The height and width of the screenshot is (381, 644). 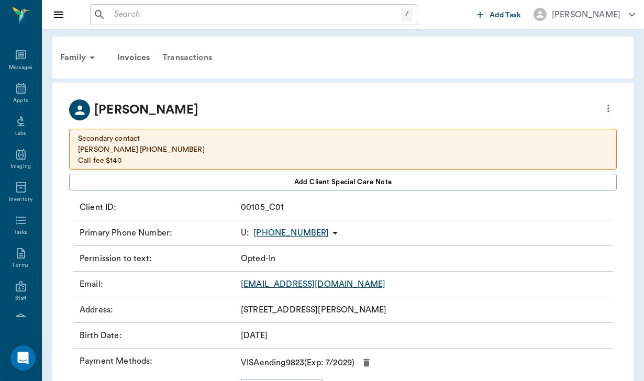 What do you see at coordinates (20, 265) in the screenshot?
I see `div: Forms` at bounding box center [20, 265].